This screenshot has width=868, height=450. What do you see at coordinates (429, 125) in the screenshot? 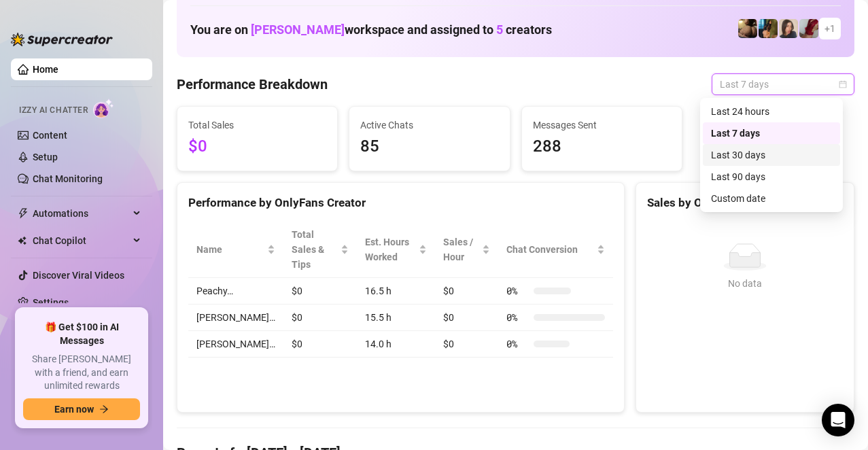
I see `span: Active Chats` at bounding box center [429, 125].